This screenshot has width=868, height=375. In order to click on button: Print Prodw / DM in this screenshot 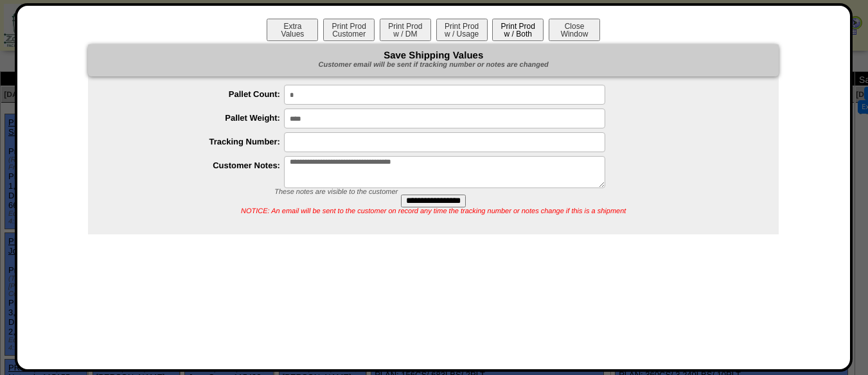, I will do `click(405, 29)`.